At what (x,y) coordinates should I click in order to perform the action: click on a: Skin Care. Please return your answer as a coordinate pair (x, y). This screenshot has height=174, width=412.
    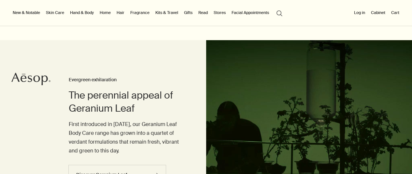
    Looking at the image, I should click on (55, 13).